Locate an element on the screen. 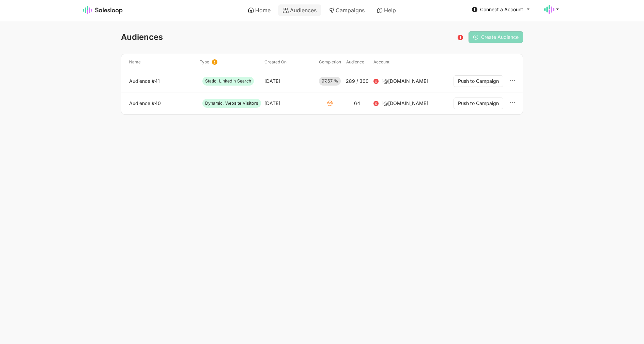 The width and height of the screenshot is (644, 344). div: Account is located at coordinates (403, 62).